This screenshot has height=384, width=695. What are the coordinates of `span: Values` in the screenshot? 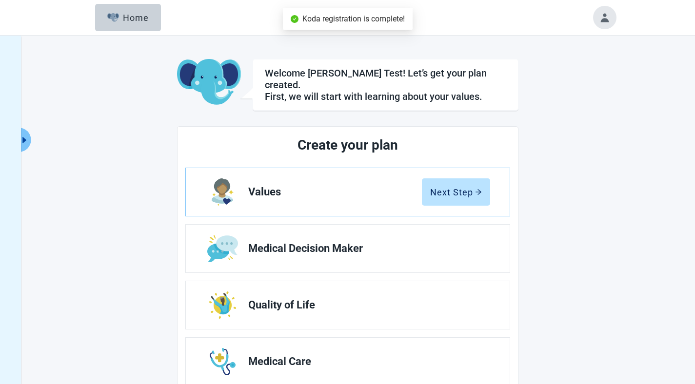 It's located at (335, 192).